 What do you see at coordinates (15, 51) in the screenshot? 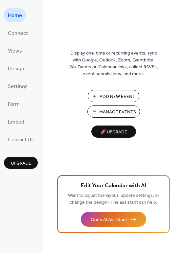
I see `a: Views` at bounding box center [15, 51].